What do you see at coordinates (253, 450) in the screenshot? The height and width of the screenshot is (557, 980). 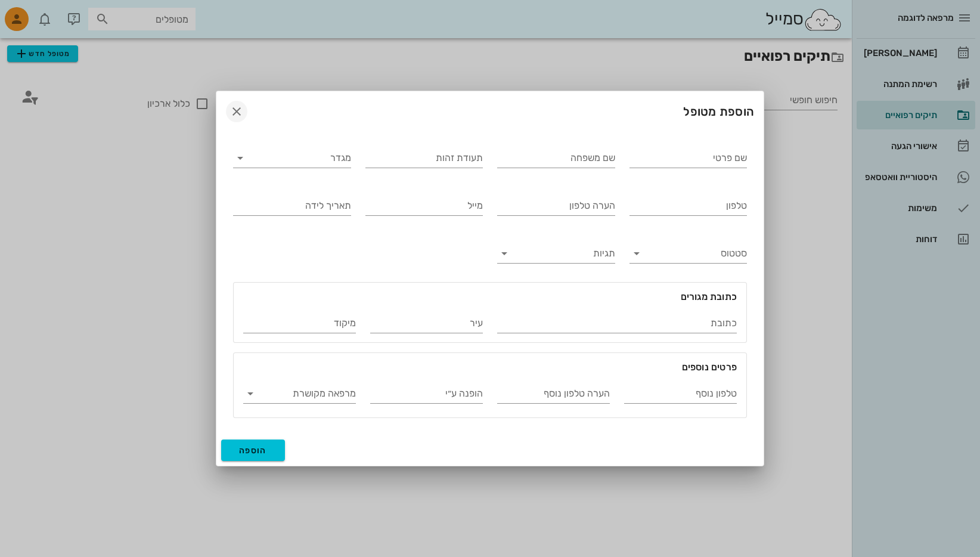 I see `span: הוספה` at bounding box center [253, 450].